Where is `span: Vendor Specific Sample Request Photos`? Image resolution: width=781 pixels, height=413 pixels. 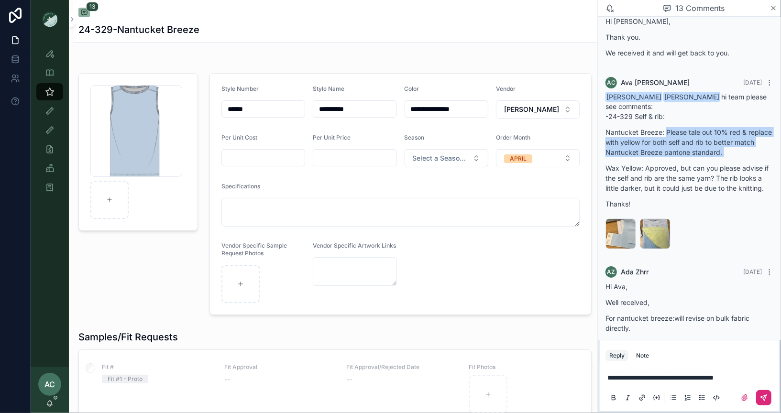 span: Vendor Specific Sample Request Photos is located at coordinates (254, 249).